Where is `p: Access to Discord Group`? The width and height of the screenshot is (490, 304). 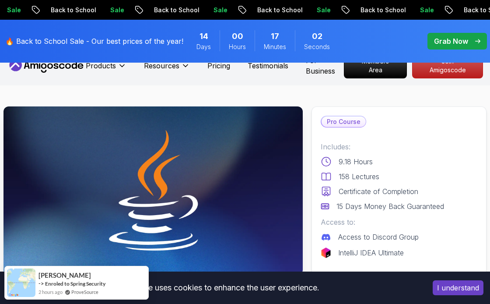
p: Access to Discord Group is located at coordinates (379, 237).